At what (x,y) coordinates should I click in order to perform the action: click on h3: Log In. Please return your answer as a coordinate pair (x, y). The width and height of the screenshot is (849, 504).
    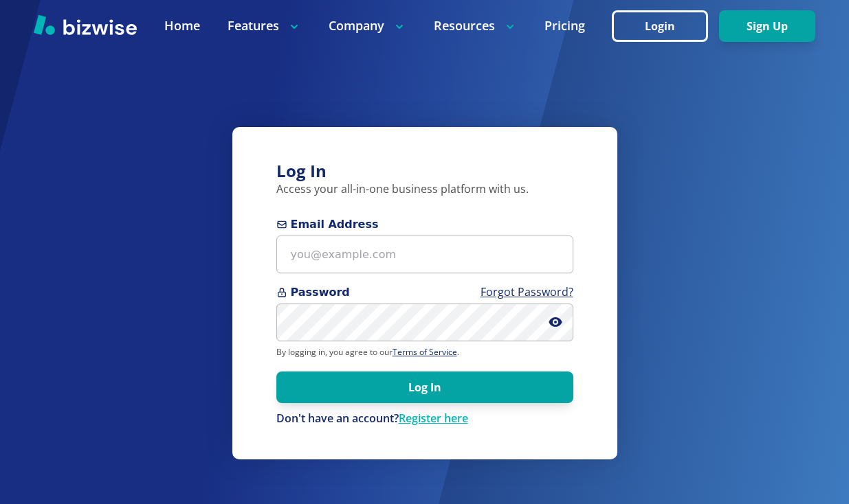
    Looking at the image, I should click on (424, 171).